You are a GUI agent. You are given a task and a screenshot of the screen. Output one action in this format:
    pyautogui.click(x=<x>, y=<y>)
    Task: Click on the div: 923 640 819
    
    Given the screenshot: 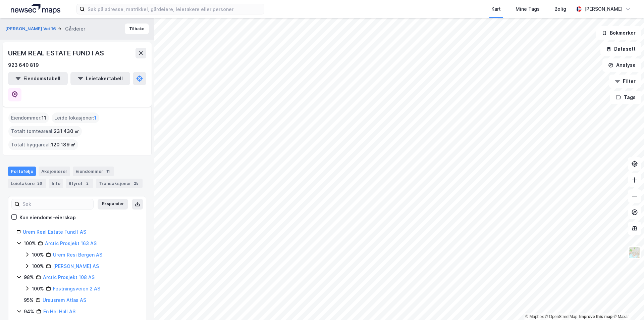 What is the action you would take?
    pyautogui.click(x=23, y=65)
    